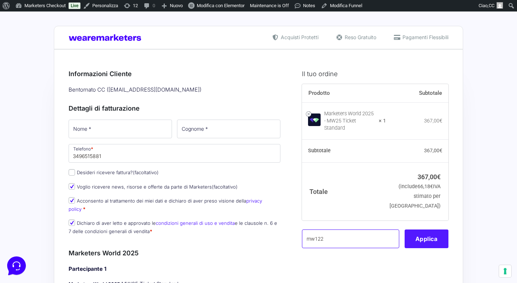 The image size is (517, 283). I want to click on input: Desideri ricevere fattura?(facoltativo), so click(72, 172).